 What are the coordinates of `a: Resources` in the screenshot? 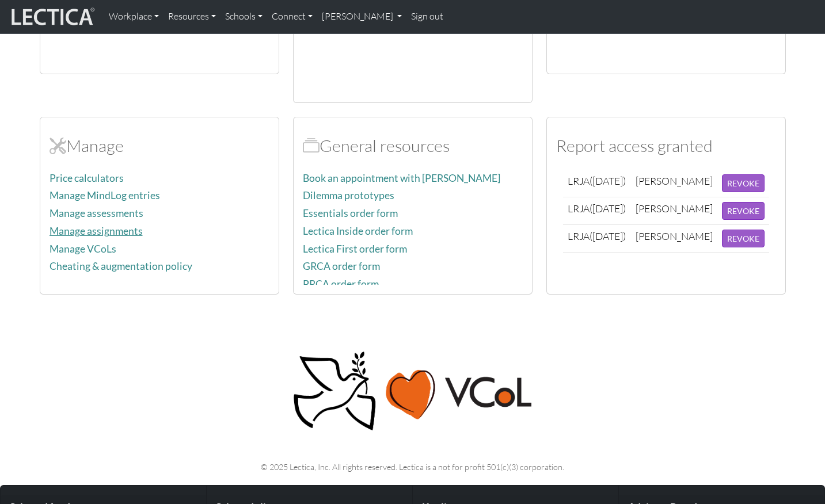 It's located at (191, 16).